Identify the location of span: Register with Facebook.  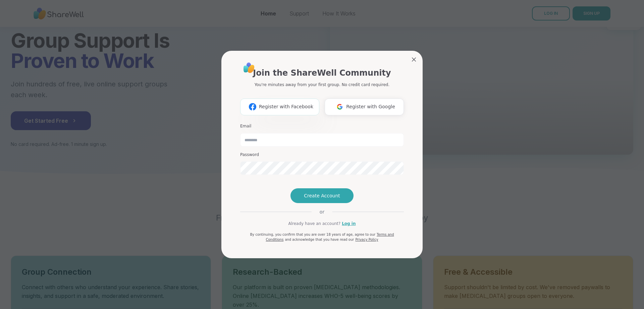
(286, 106).